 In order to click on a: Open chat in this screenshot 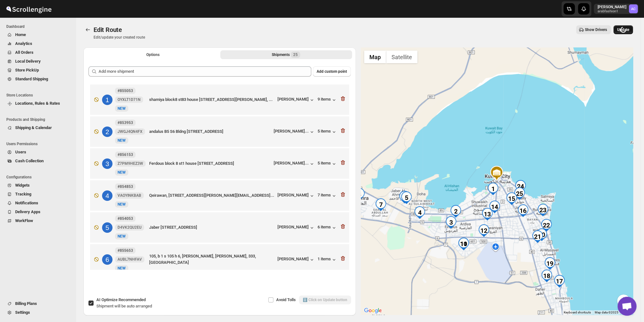, I will do `click(628, 306)`.